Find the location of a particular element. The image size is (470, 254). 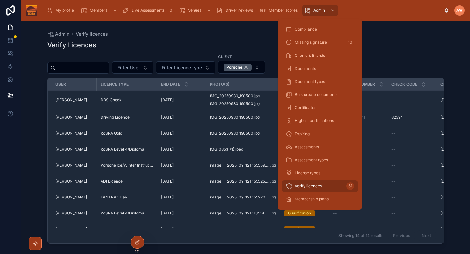

a: DBS Check is located at coordinates (127, 100).